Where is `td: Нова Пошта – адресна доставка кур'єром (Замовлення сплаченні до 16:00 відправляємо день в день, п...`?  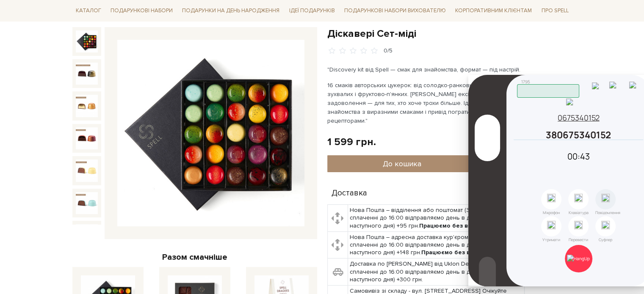 td: Нова Пошта – адресна доставка кур'єром (Замовлення сплаченні до 16:00 відправляємо день в день, п... is located at coordinates (436, 245).